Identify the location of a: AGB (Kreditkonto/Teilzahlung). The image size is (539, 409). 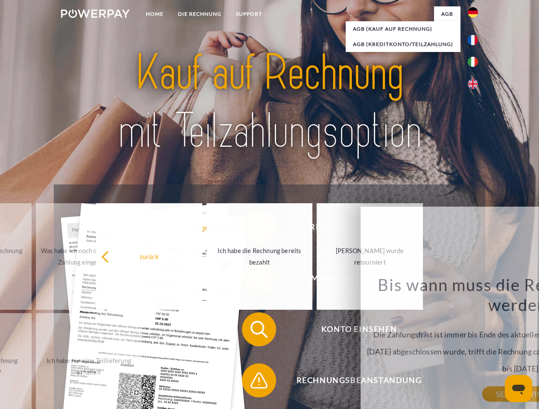
(403, 44).